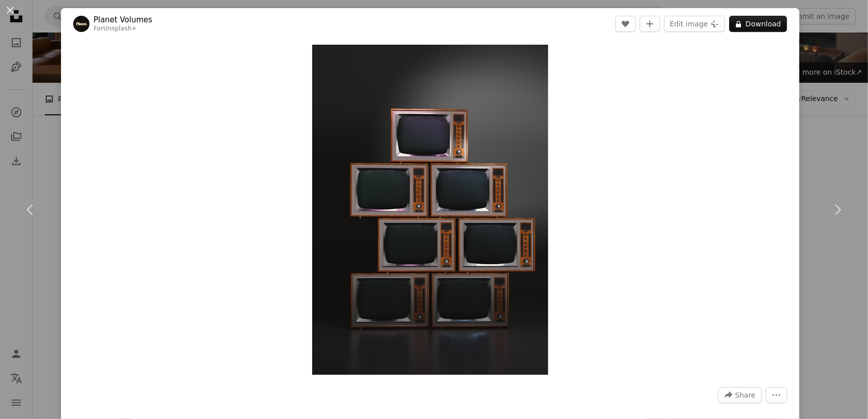 The image size is (868, 419). I want to click on button: Download, so click(758, 24).